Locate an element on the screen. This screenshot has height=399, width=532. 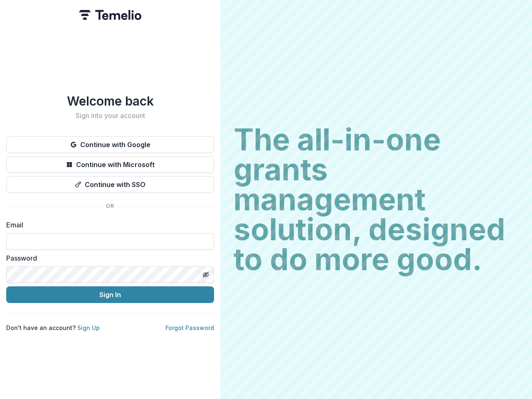
button: Continue with Microsoft is located at coordinates (110, 165).